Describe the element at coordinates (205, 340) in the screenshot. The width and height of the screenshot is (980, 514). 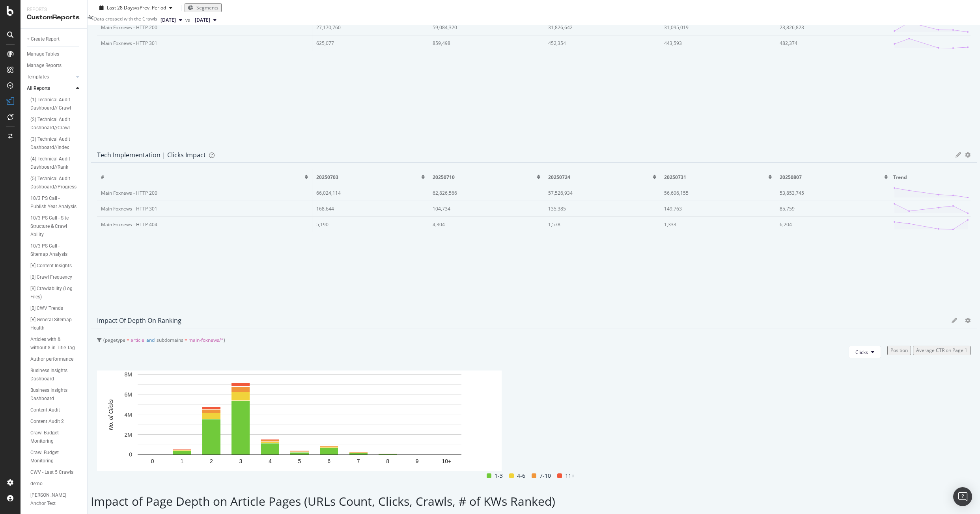
I see `span: main-foxnews/*` at that location.